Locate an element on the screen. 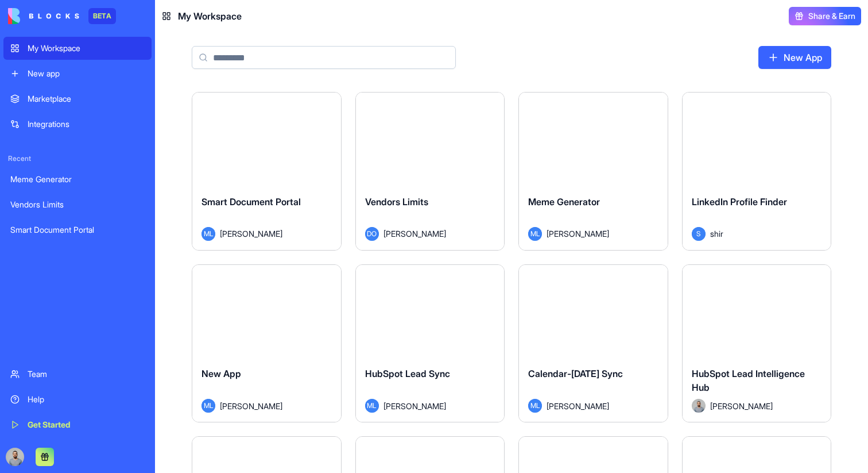  span: Recent is located at coordinates (77, 159).